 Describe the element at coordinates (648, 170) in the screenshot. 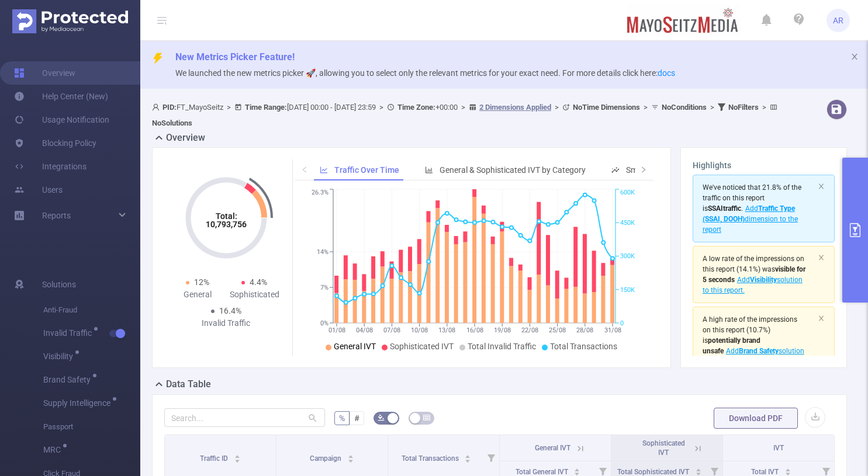

I see `span: Smart Agent` at that location.